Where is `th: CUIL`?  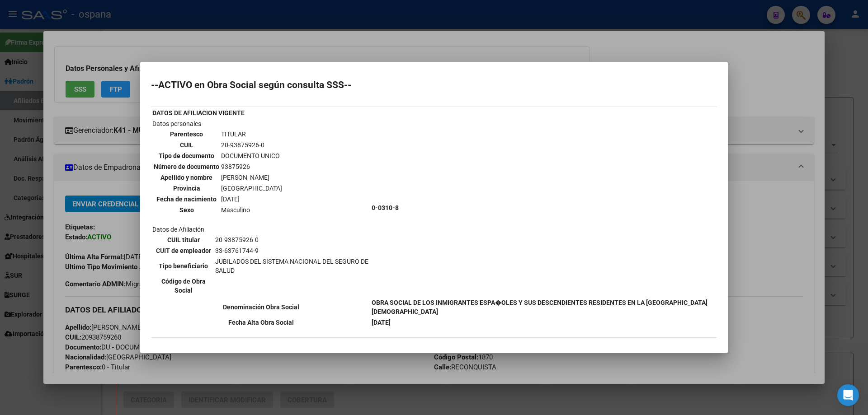 th: CUIL is located at coordinates (186, 145).